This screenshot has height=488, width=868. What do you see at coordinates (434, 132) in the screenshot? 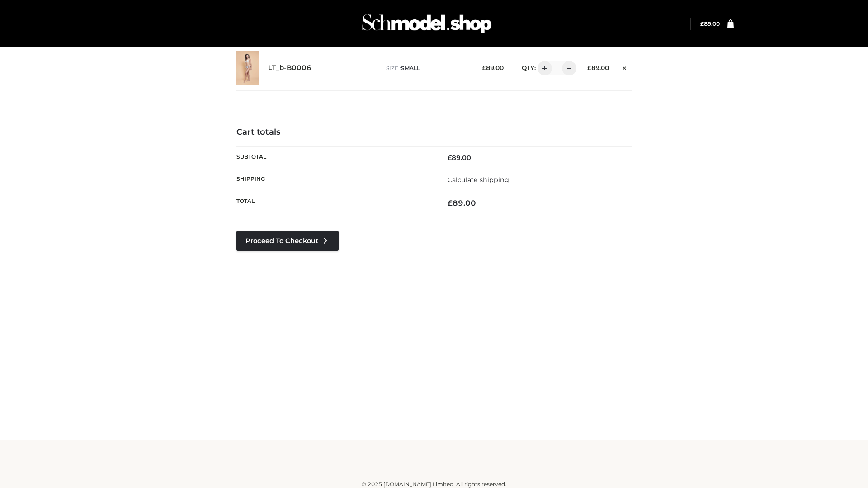
I see `h4: Cart totals` at bounding box center [434, 132].